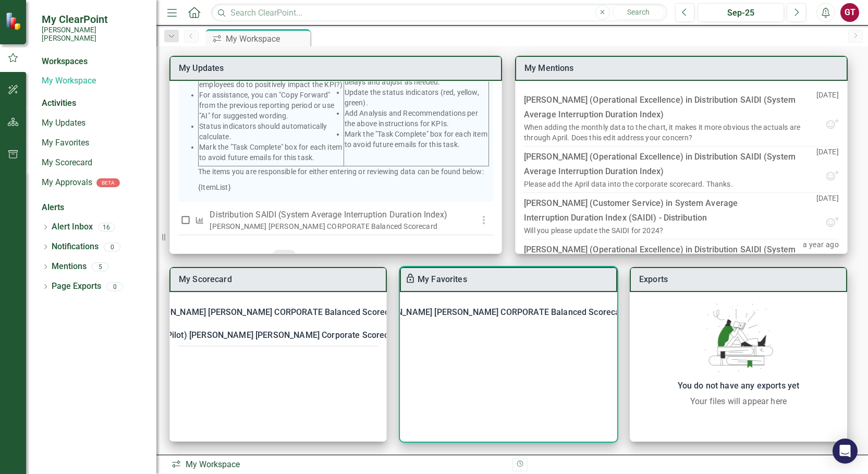  I want to click on li: Add Analysis and Recommendations per the above instructions for KPIs., so click(417, 118).